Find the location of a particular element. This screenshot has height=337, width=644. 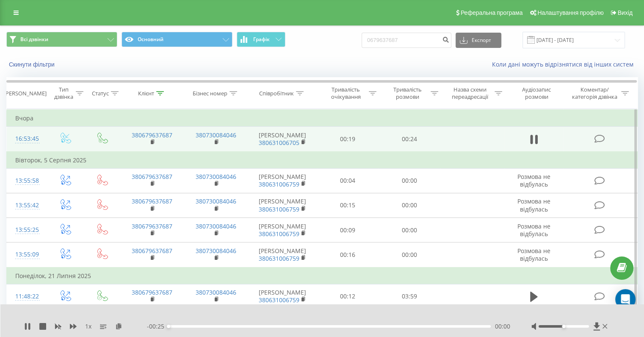

div: Співробітник is located at coordinates (276, 93).